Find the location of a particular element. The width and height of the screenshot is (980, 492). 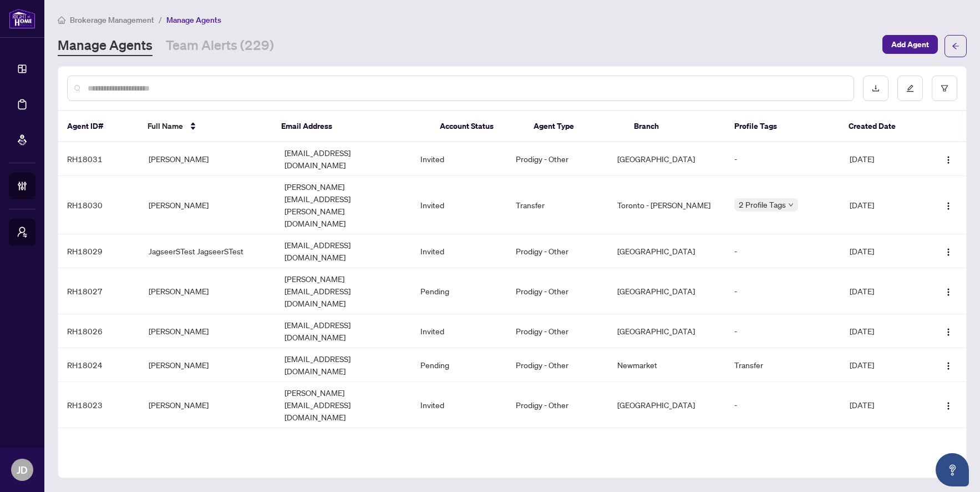

span: arrow-left is located at coordinates (956, 46).